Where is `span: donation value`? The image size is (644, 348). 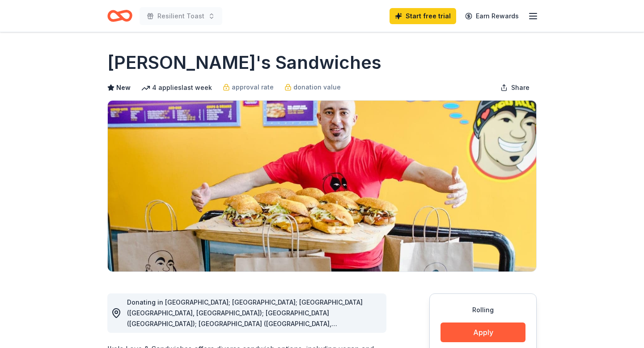 span: donation value is located at coordinates (317, 87).